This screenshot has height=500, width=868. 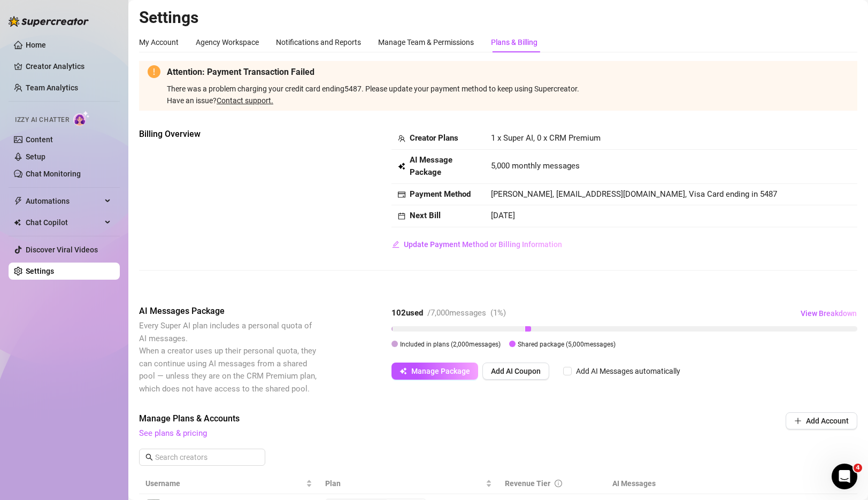 I want to click on span: exclamation-circle, so click(x=154, y=72).